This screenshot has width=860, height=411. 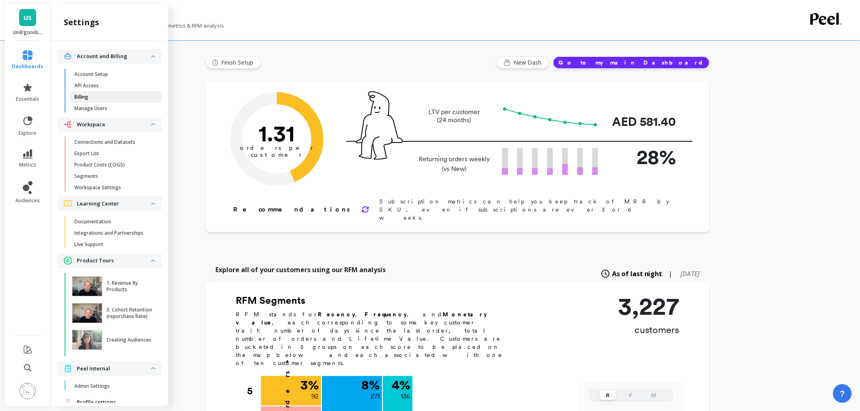 I want to click on p: 28%, so click(x=644, y=157).